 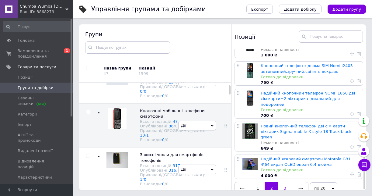 I want to click on img: Захисні чохли для смартфонів телефонів, so click(x=117, y=160).